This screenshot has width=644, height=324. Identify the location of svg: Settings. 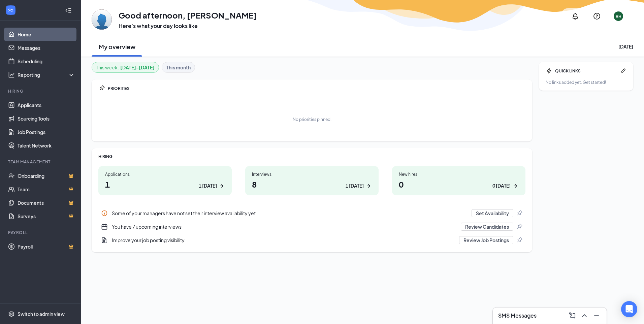
(11, 314).